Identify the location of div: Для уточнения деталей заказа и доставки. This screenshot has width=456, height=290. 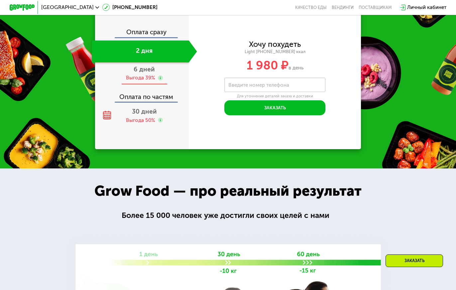
(275, 96).